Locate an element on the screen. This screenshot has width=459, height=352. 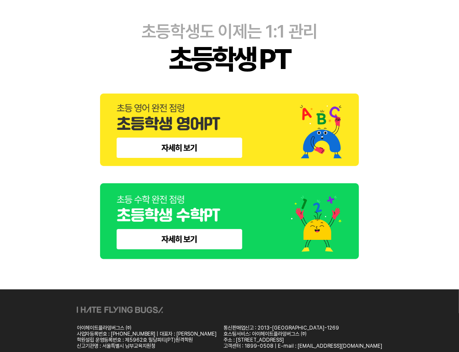
div: 호스팅서비스: 아이헤이트플라잉버그스 ㈜ is located at coordinates (303, 334).